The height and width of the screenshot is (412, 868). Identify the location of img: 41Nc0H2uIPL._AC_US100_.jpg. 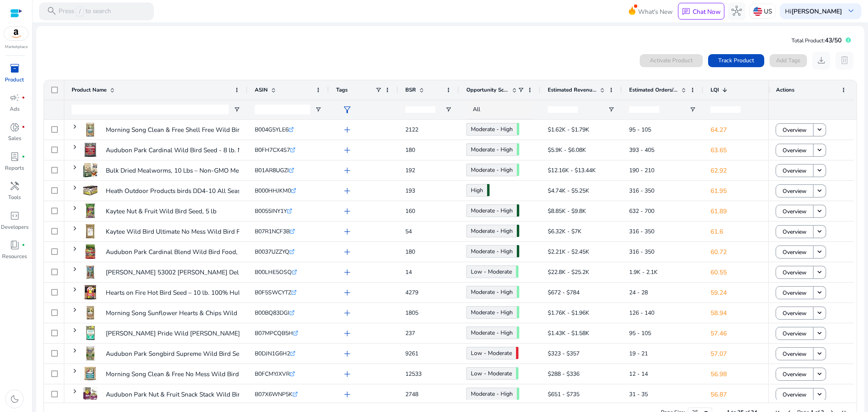
(90, 251).